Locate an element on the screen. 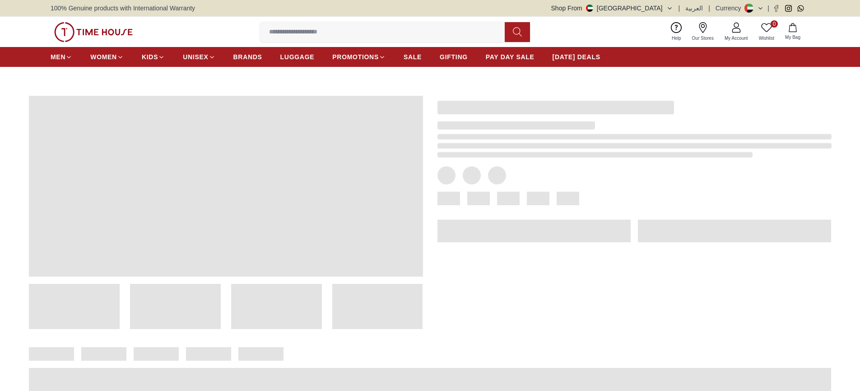 The height and width of the screenshot is (391, 860). span: PROMOTIONS is located at coordinates (355, 57).